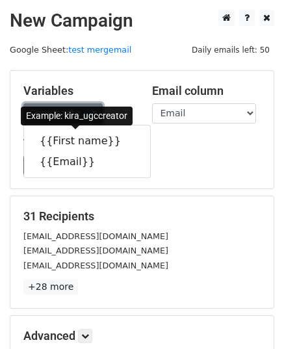 The image size is (284, 349). Describe the element at coordinates (142, 21) in the screenshot. I see `h2: New Campaign` at that location.